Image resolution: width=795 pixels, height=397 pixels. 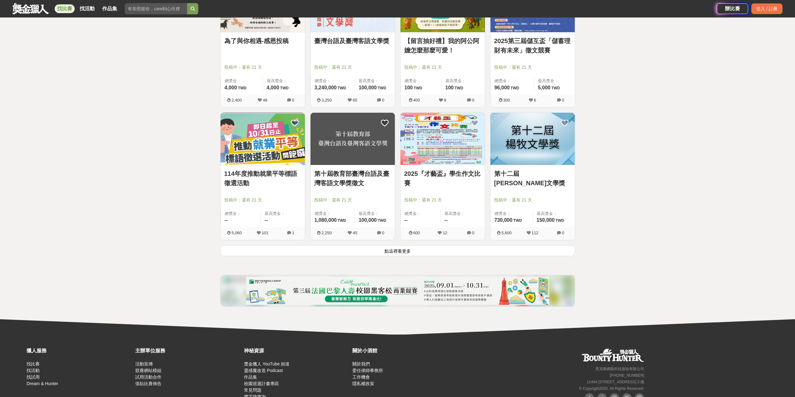 I want to click on a: 關於我們, so click(x=361, y=364).